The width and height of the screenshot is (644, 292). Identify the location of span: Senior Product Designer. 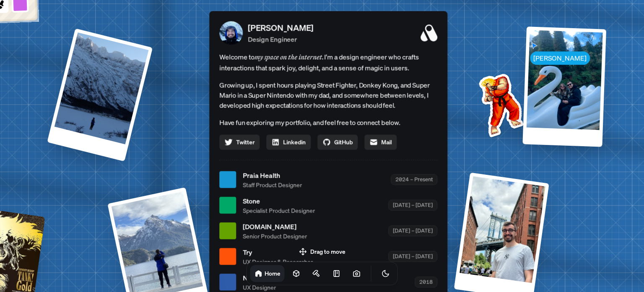
(275, 236).